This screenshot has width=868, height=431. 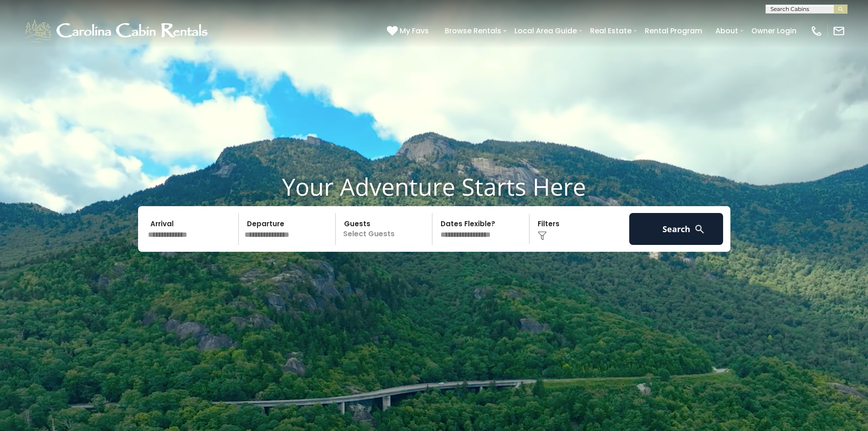 I want to click on button: Search, so click(x=676, y=229).